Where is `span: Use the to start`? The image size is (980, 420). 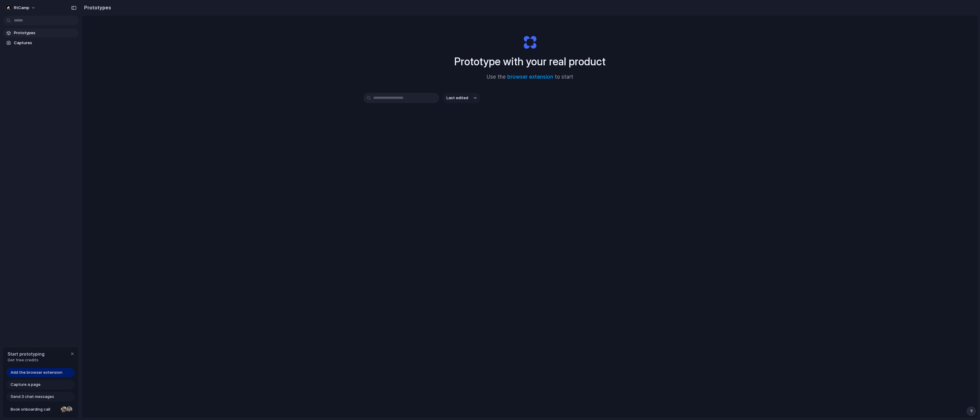
span: Use the to start is located at coordinates (530, 77).